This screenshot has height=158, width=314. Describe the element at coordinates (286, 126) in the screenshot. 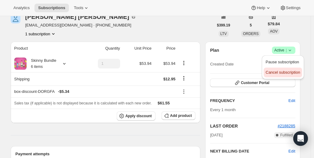

I see `button: #2188285` at that location.